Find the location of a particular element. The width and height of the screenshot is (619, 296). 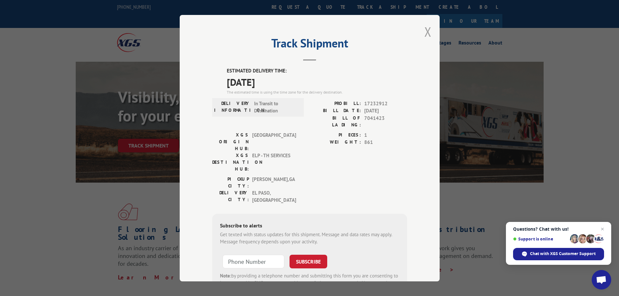

span: 1 is located at coordinates (386, 135).